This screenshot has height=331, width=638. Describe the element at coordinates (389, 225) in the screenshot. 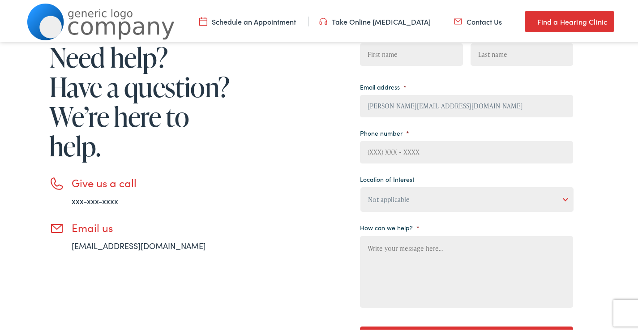

I see `label: How can we help?` at that location.